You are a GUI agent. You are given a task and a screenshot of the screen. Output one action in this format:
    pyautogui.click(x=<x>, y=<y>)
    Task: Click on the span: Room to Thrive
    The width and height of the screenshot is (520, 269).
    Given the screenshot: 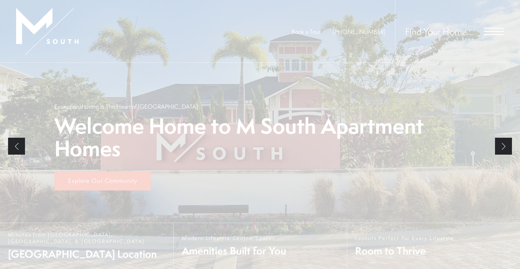 What is the action you would take?
    pyautogui.click(x=405, y=251)
    